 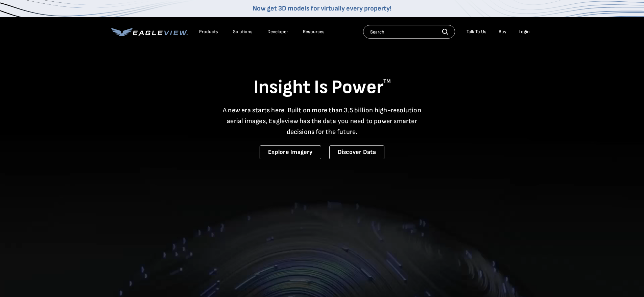 What do you see at coordinates (387, 81) in the screenshot?
I see `sup: TM` at bounding box center [387, 81].